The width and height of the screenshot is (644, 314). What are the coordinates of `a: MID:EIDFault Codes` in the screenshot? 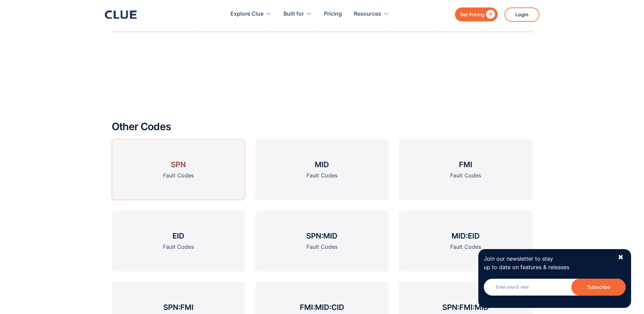 It's located at (466, 241).